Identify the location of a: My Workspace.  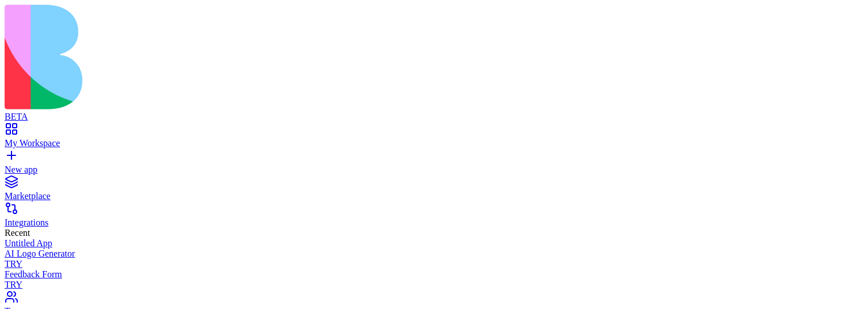
(434, 138).